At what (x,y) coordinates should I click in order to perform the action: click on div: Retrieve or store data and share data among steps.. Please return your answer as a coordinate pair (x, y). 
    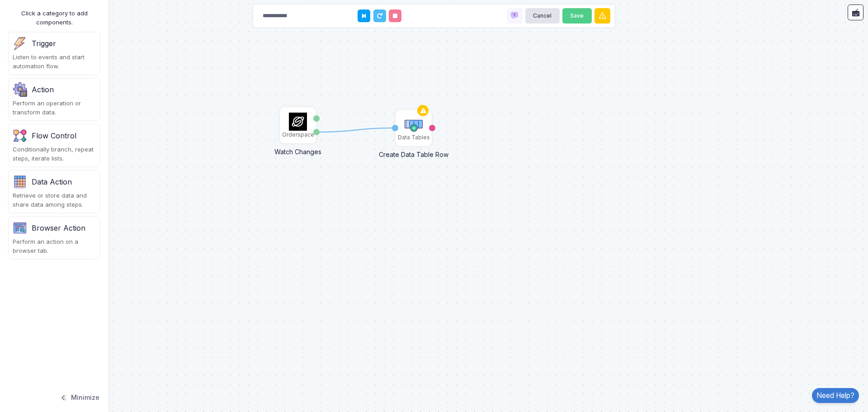
    Looking at the image, I should click on (54, 200).